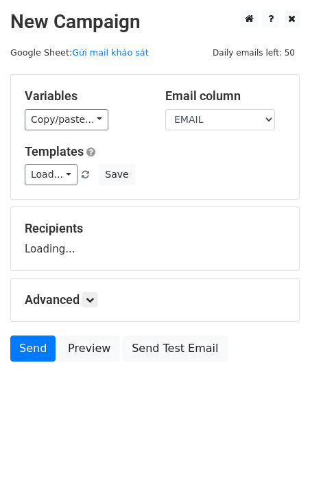  What do you see at coordinates (225, 96) in the screenshot?
I see `h5: Email column` at bounding box center [225, 96].